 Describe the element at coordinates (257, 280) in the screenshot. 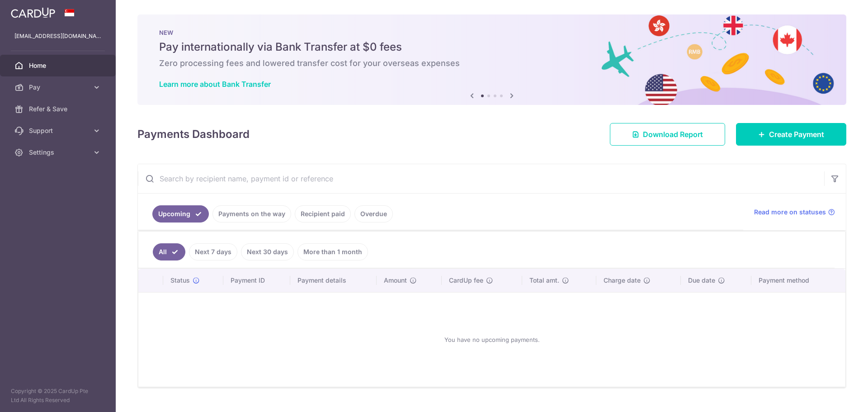

I see `th: Payment ID` at that location.